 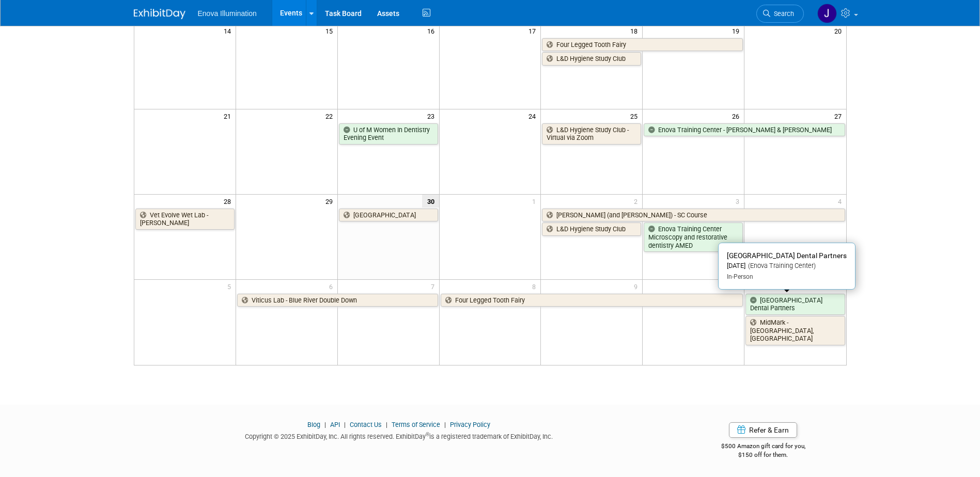 I want to click on a: Blog, so click(x=313, y=425).